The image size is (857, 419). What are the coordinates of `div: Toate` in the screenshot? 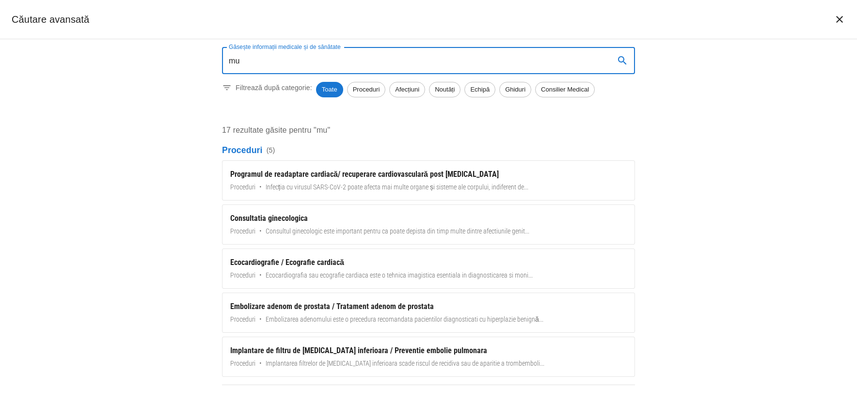 It's located at (330, 90).